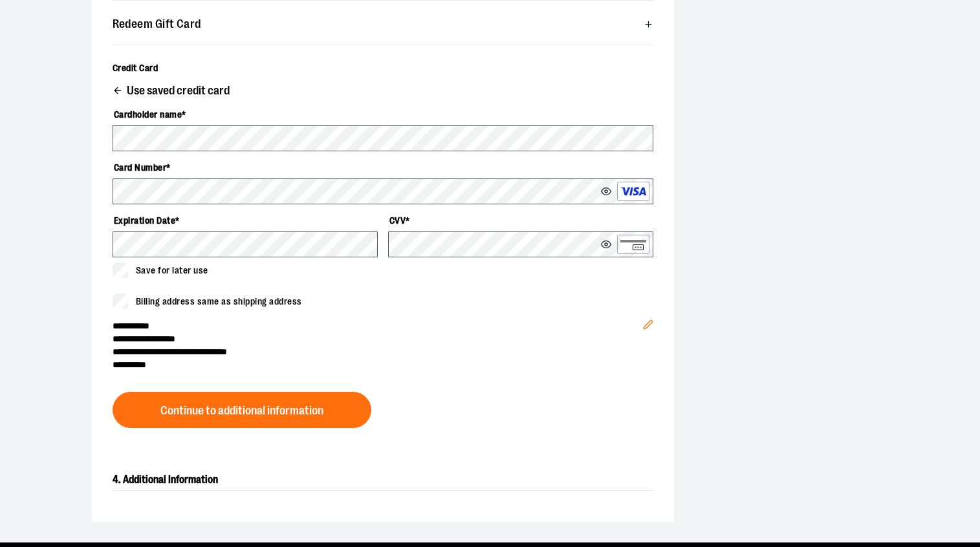 Image resolution: width=980 pixels, height=547 pixels. What do you see at coordinates (219, 302) in the screenshot?
I see `span: Billing address same as shipping address` at bounding box center [219, 302].